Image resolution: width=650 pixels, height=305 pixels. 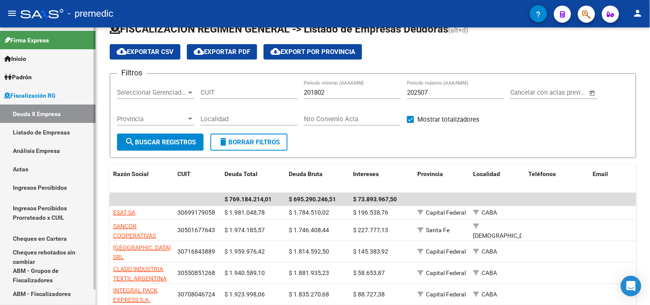 I want to click on span: Deuda Total, so click(x=241, y=174).